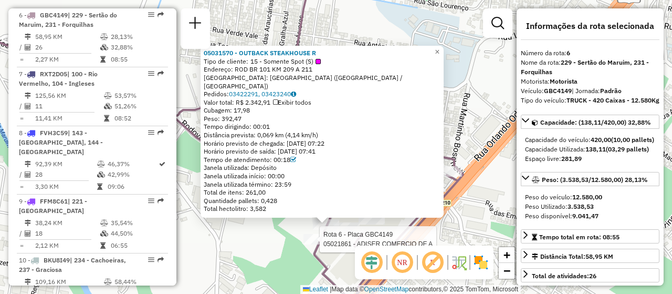 Image resolution: width=672 pixels, height=294 pixels. What do you see at coordinates (66, 164) in the screenshot?
I see `td: 92,39 KM` at bounding box center [66, 164].